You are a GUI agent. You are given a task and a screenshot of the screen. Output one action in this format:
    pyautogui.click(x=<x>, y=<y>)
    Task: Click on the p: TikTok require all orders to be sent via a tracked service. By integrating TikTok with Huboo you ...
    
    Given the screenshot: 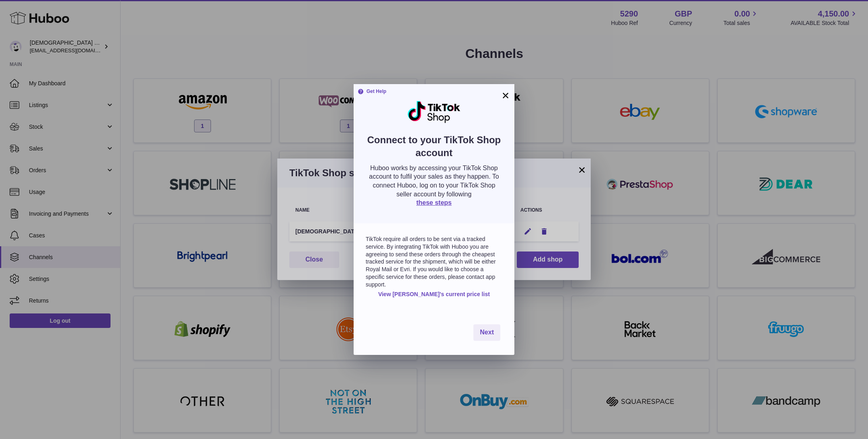 What is the action you would take?
    pyautogui.click(x=434, y=262)
    